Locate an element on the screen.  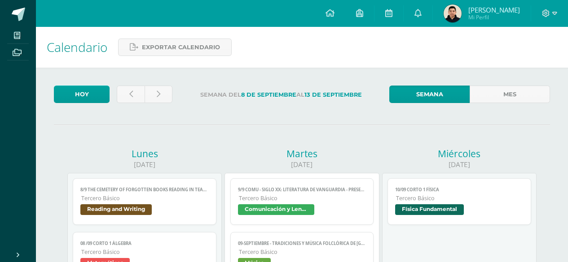
a: Semana is located at coordinates (429, 94).